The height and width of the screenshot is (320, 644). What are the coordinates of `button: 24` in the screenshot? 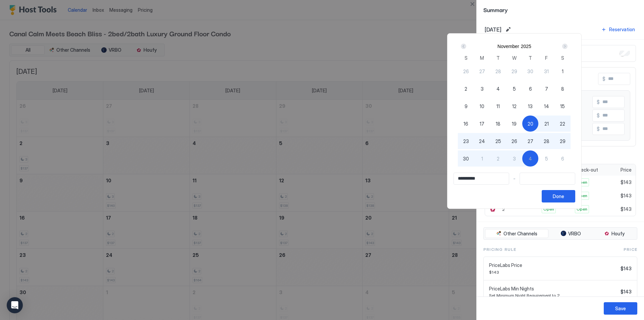 It's located at (482, 141).